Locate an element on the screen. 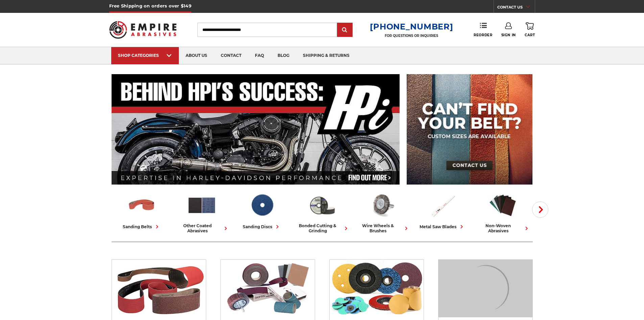 This screenshot has width=644, height=320. a: Banner for an interview featuring Horsepower Inc who makes Harley performance upgrades featured o... is located at coordinates (256, 129).